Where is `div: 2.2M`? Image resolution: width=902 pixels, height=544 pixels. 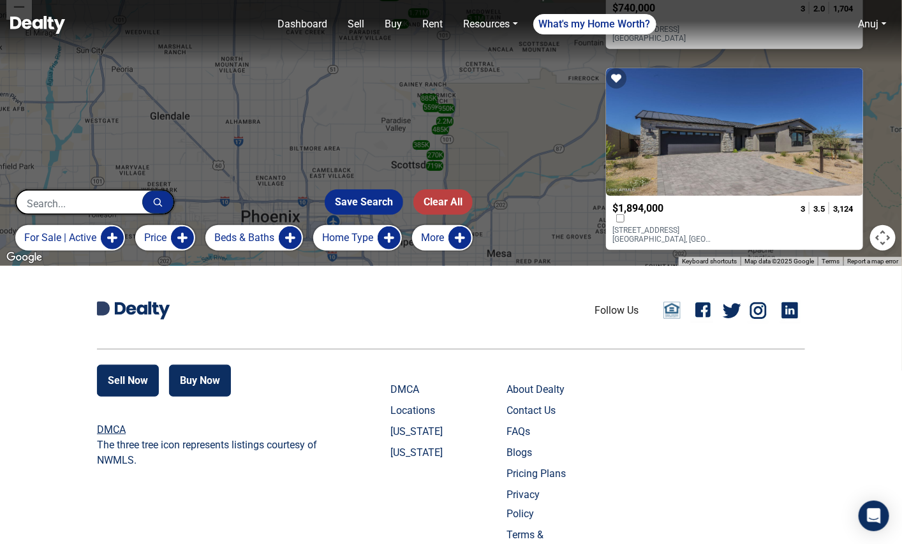 div: 2.2M is located at coordinates (444, 121).